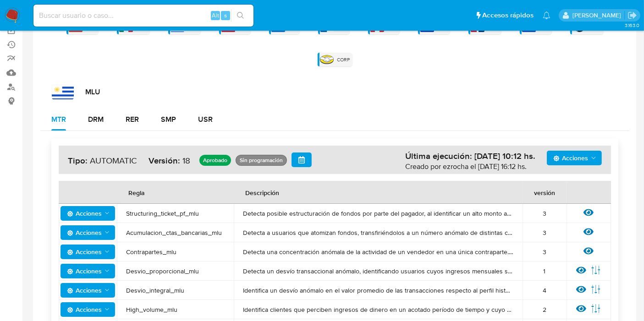 This screenshot has width=644, height=321. I want to click on button: search-icon, so click(240, 15).